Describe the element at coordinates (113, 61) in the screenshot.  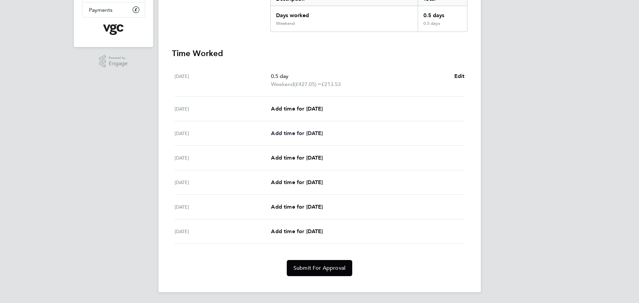
I see `a: Powered byEngage` at that location.